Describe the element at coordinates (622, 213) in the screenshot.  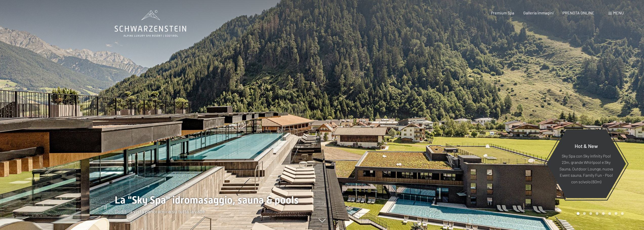
I see `div: Carousel Page 8` at that location.